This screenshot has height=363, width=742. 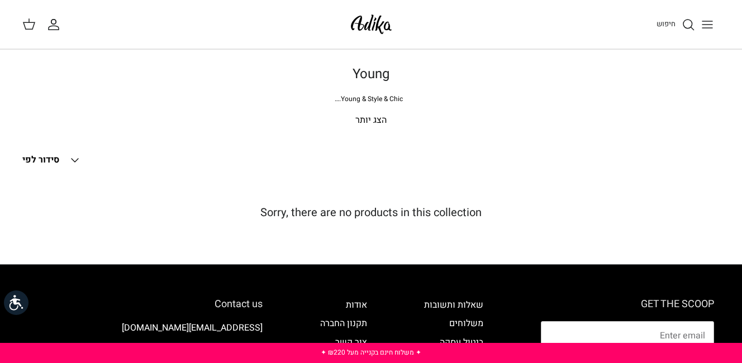 I want to click on h1: Young, so click(x=371, y=74).